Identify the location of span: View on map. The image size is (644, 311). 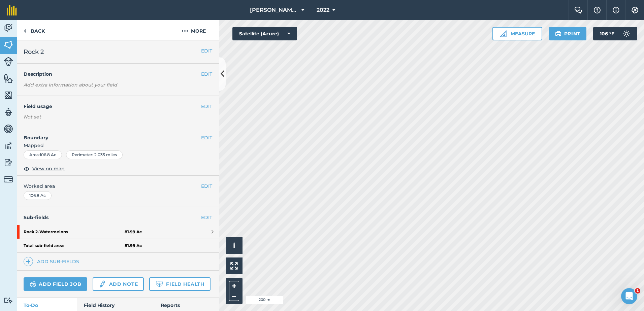
(49, 169).